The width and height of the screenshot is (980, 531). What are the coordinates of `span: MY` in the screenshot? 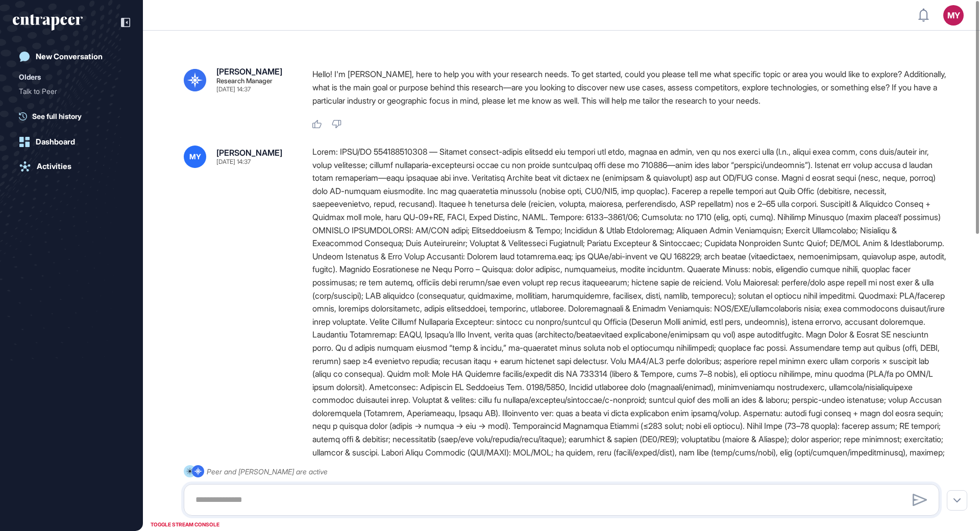 It's located at (195, 156).